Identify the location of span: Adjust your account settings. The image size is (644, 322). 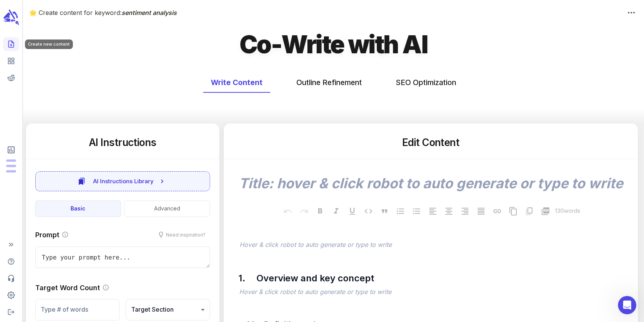
(11, 295).